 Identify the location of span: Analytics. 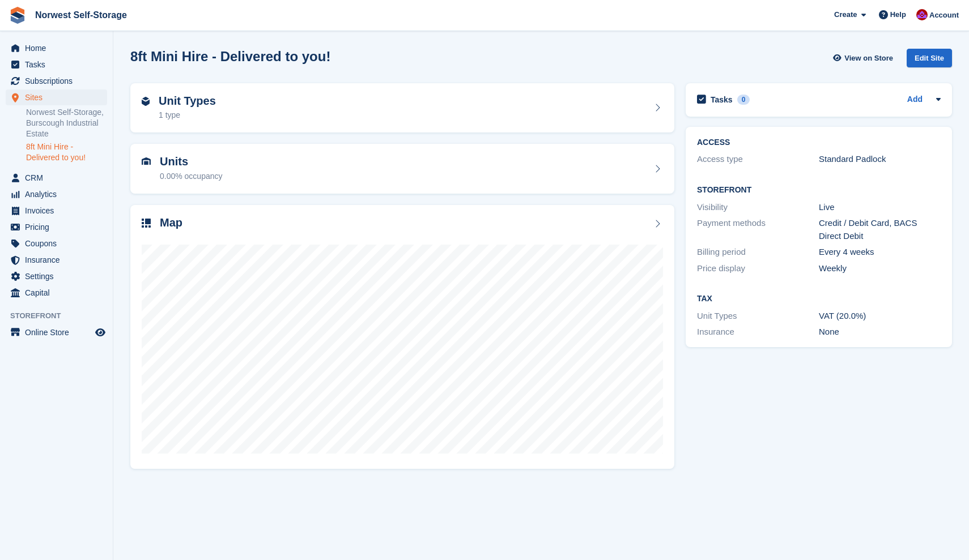
(59, 194).